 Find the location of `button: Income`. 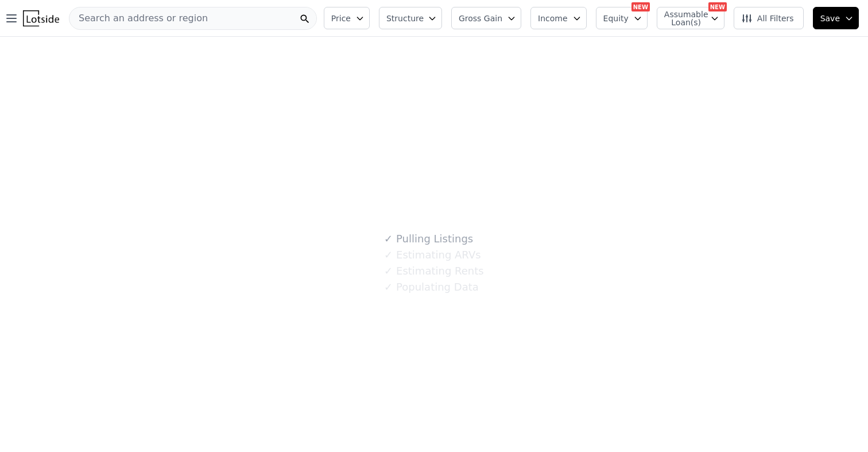

button: Income is located at coordinates (559, 18).